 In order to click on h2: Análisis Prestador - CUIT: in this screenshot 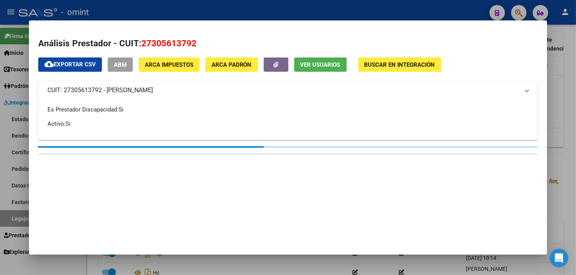, I will do `click(288, 44)`.